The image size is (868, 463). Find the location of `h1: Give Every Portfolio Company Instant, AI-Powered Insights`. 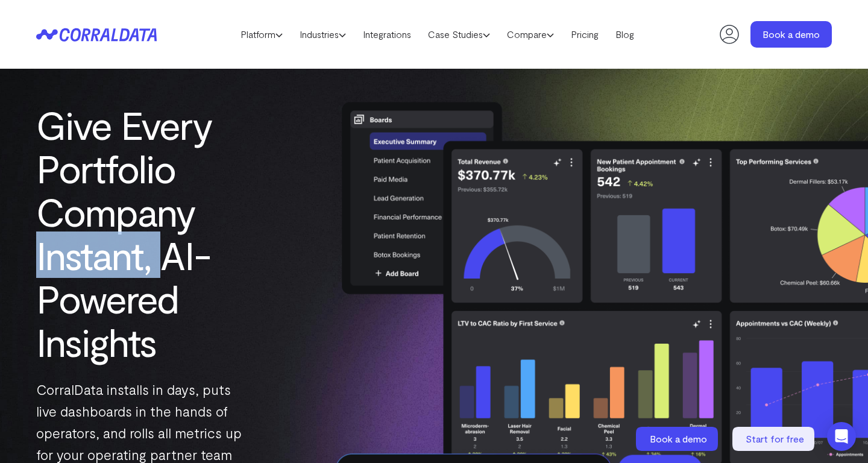

h1: Give Every Portfolio Company Instant, AI-Powered Insights is located at coordinates (155, 233).